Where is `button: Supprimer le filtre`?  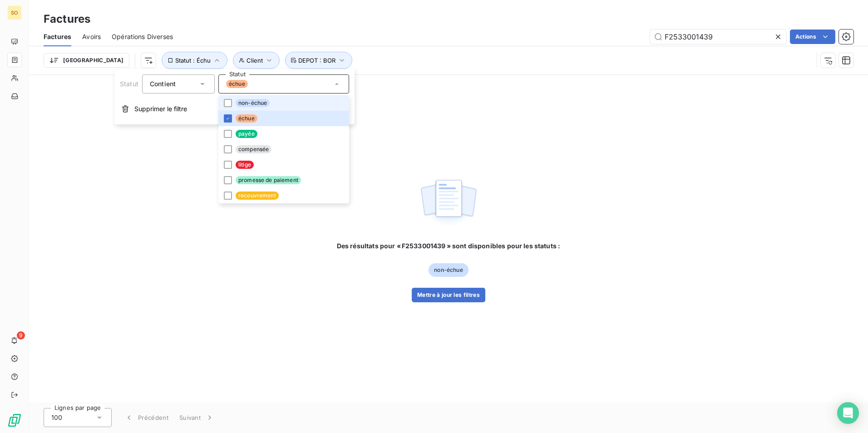 button: Supprimer le filtre is located at coordinates (234, 109).